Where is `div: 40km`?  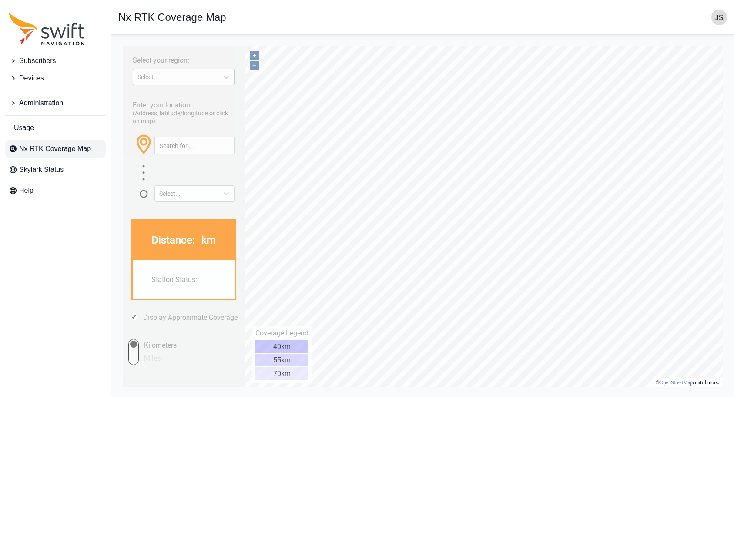
div: 40km is located at coordinates (163, 304).